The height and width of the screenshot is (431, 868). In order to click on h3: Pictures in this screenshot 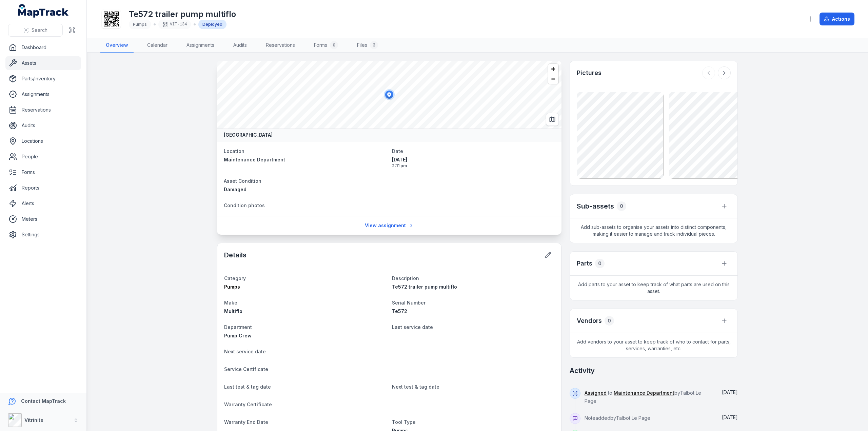, I will do `click(588, 73)`.